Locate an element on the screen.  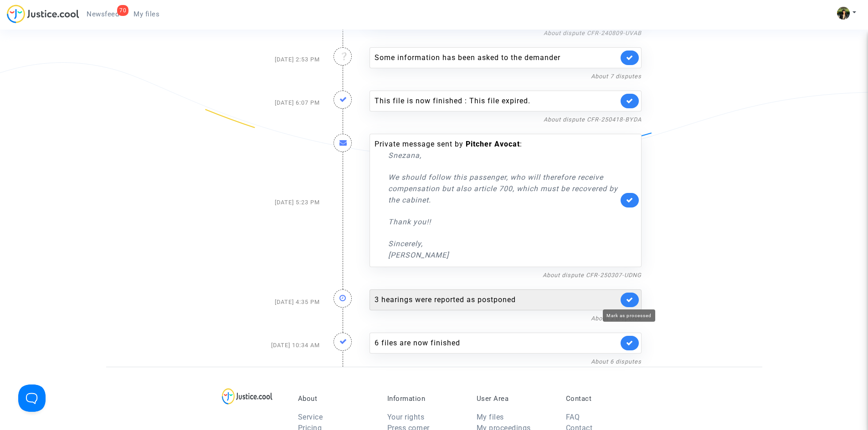
img: jc-logo.svg is located at coordinates (43, 14).